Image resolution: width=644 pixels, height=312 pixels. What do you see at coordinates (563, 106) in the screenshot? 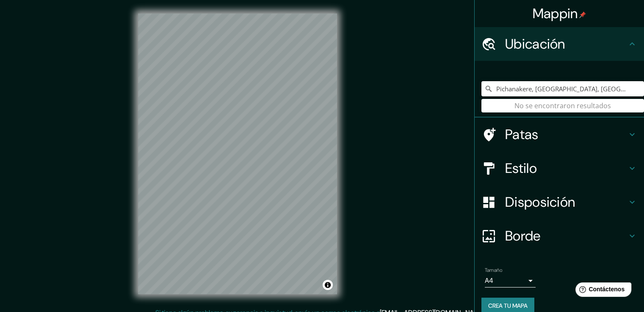
I see `font: No se encontraron resultados` at bounding box center [563, 106].